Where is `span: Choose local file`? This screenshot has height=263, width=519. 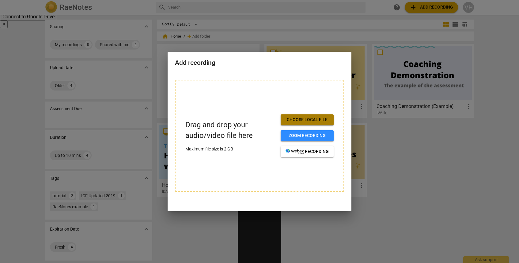
span: Choose local file is located at coordinates (307, 120).